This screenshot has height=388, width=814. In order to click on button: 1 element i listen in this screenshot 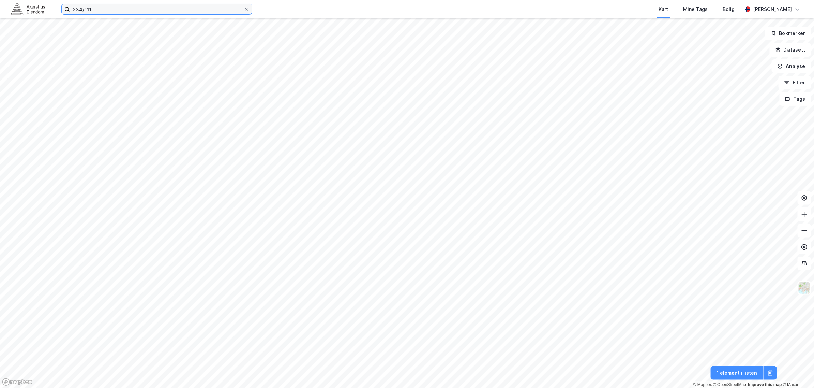, I will do `click(737, 373)`.